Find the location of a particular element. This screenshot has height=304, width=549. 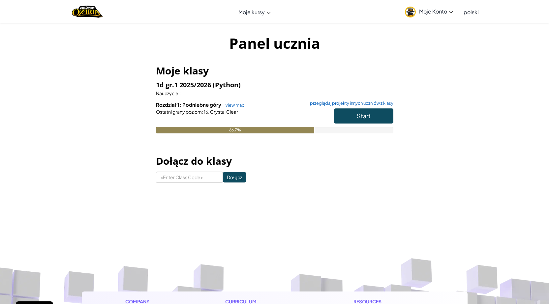

span: polski is located at coordinates (471, 12).